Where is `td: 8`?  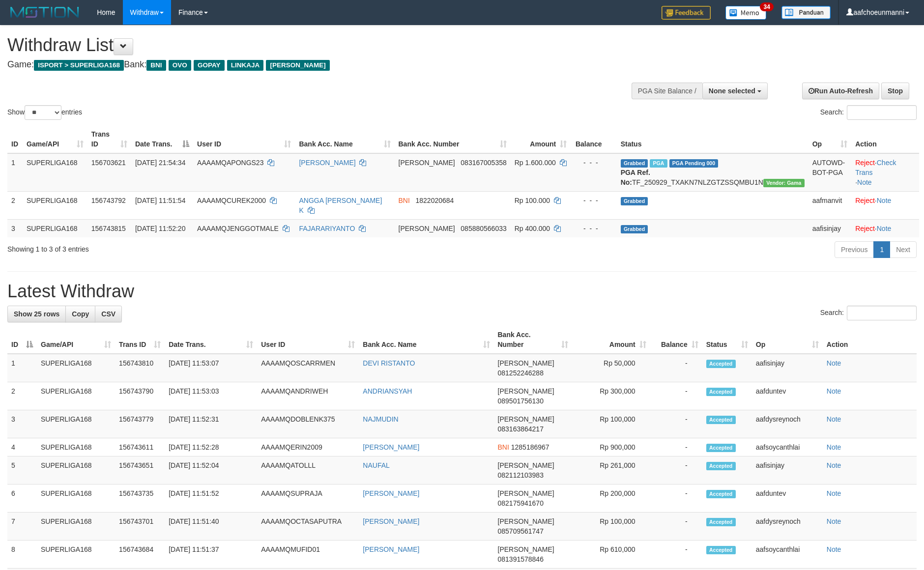 td: 8 is located at coordinates (22, 554).